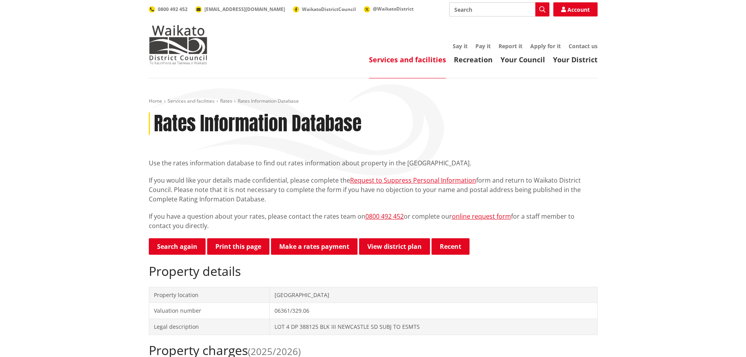 The height and width of the screenshot is (357, 746). What do you see at coordinates (173, 9) in the screenshot?
I see `span: 0800 492 452` at bounding box center [173, 9].